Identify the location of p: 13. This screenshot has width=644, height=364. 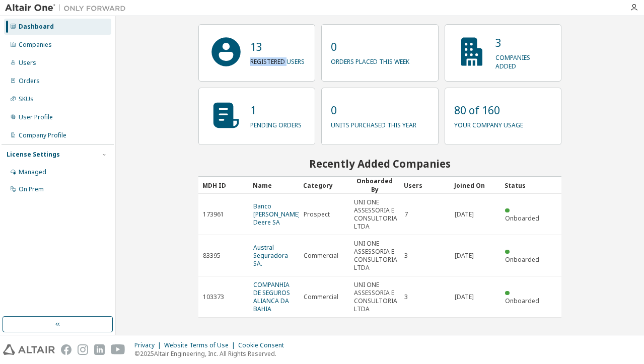
(278, 47).